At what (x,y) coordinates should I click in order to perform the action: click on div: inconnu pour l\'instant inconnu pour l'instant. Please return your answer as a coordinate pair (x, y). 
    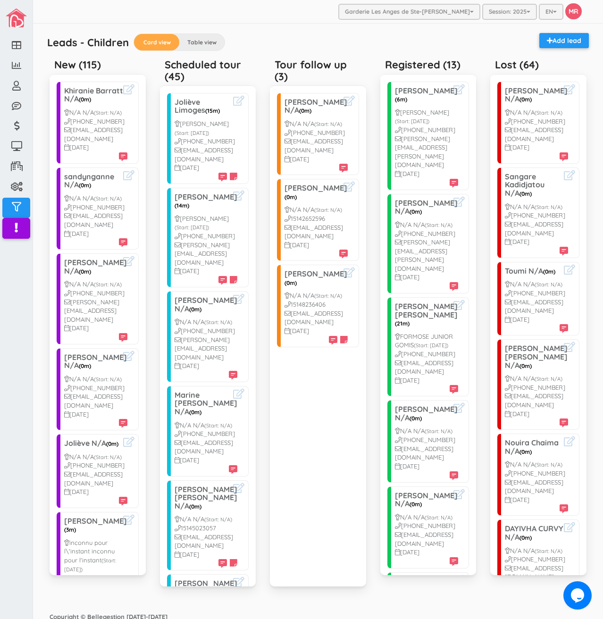
    Looking at the image, I should click on (96, 555).